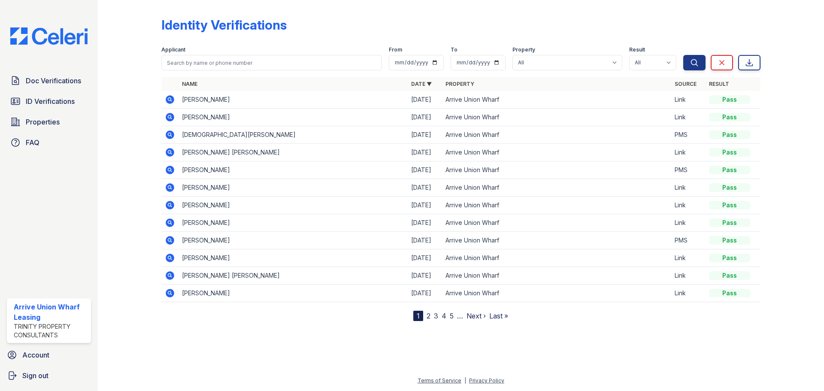  Describe the element at coordinates (36, 355) in the screenshot. I see `span: Account` at that location.